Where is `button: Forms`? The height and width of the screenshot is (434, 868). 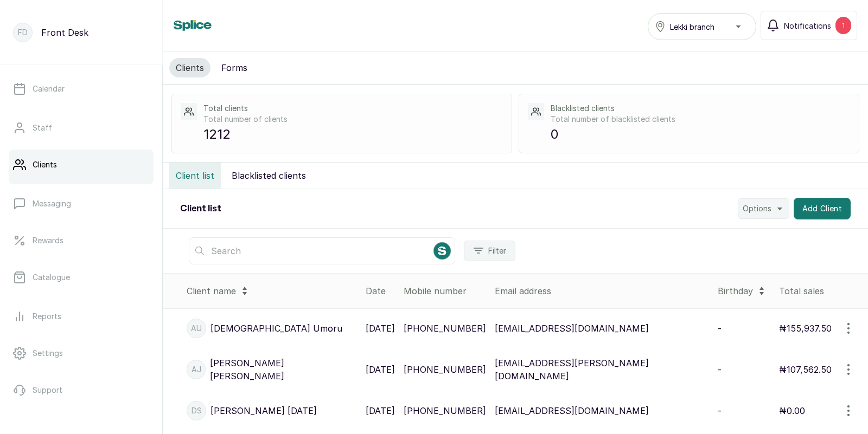
button: Forms is located at coordinates (234, 68).